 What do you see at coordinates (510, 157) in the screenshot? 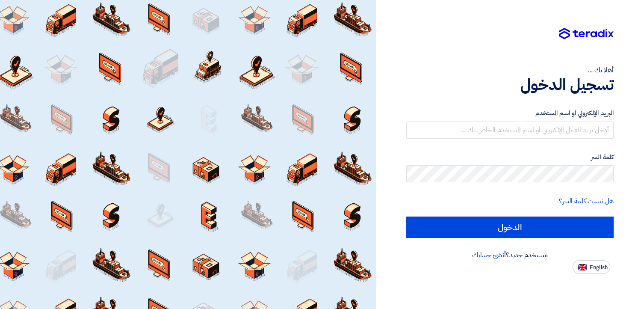
I see `label: كلمة السر` at bounding box center [510, 157].